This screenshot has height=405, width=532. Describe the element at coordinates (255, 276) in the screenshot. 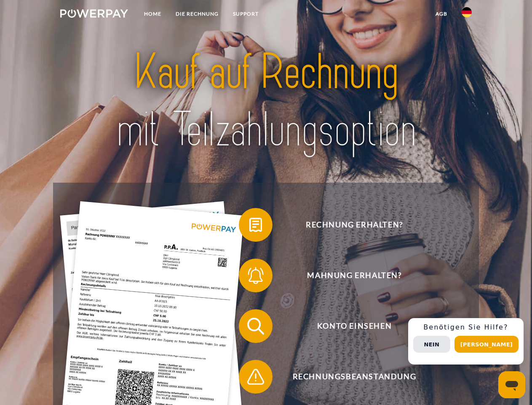

I see `img: qb_bell.svg` at that location.